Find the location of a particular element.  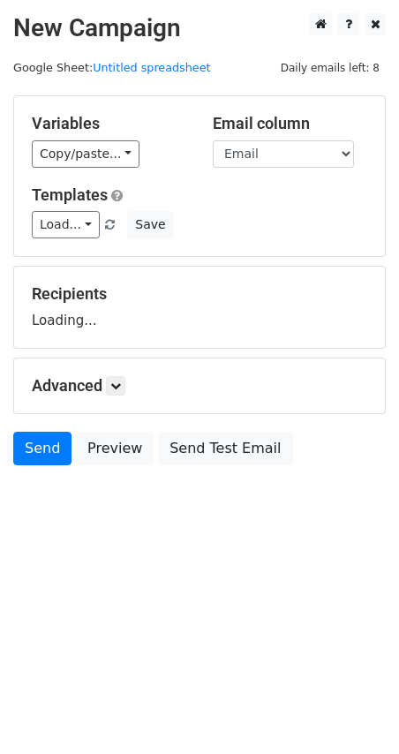

h2: New Campaign is located at coordinates (200, 28).